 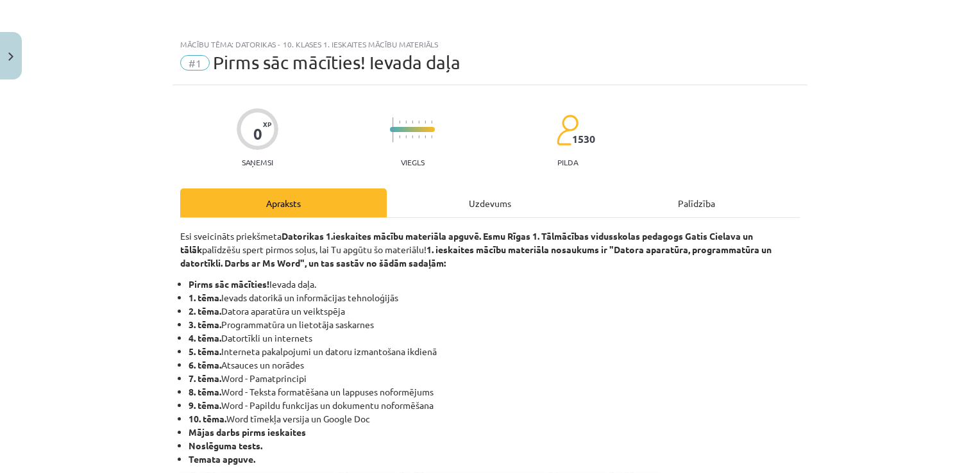 I want to click on li: Datortīkli un internets, so click(x=494, y=338).